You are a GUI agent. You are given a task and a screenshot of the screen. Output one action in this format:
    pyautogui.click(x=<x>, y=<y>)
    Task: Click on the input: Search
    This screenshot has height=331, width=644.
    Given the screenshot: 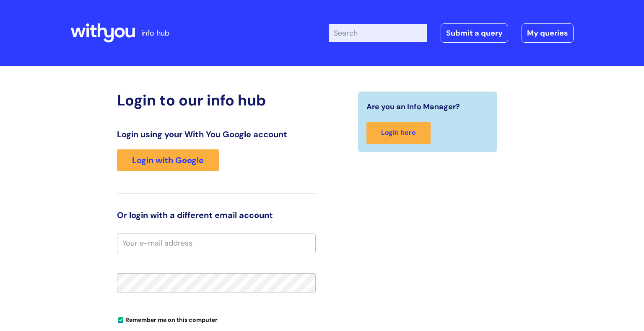 What is the action you would take?
    pyautogui.click(x=378, y=33)
    